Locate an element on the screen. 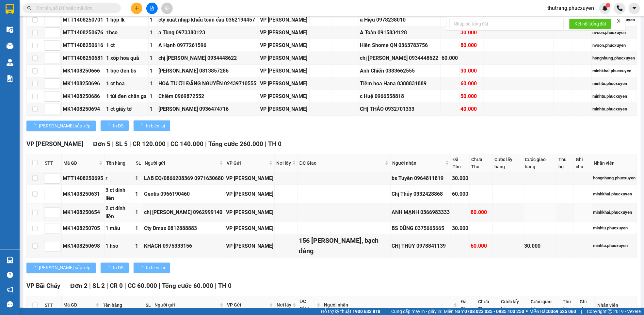 The height and width of the screenshot is (315, 644). button: Kết nối tổng đài is located at coordinates (590, 24).